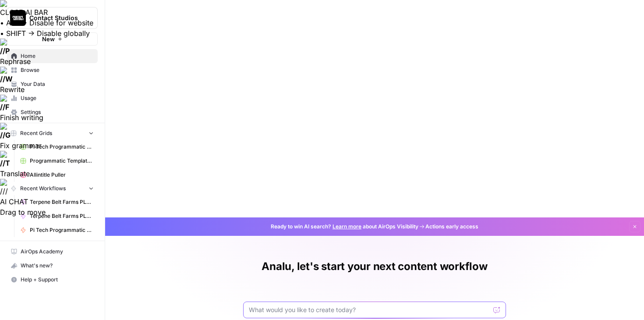 This screenshot has width=644, height=320. I want to click on button: Help + Support, so click(52, 280).